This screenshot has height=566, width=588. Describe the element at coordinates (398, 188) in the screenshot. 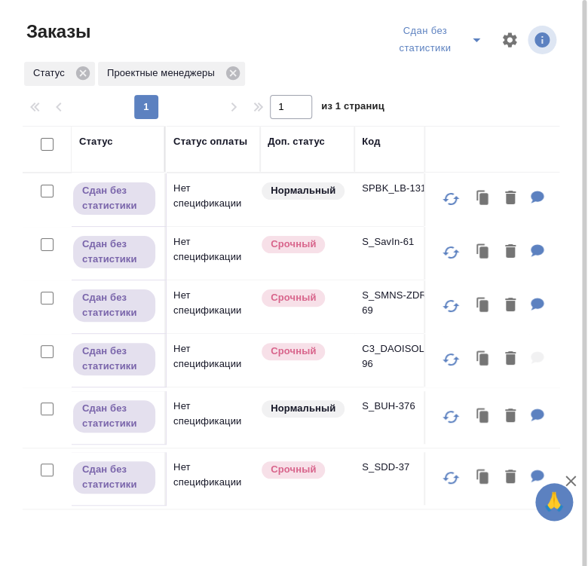

I see `p: SPBK_LB-131` at that location.